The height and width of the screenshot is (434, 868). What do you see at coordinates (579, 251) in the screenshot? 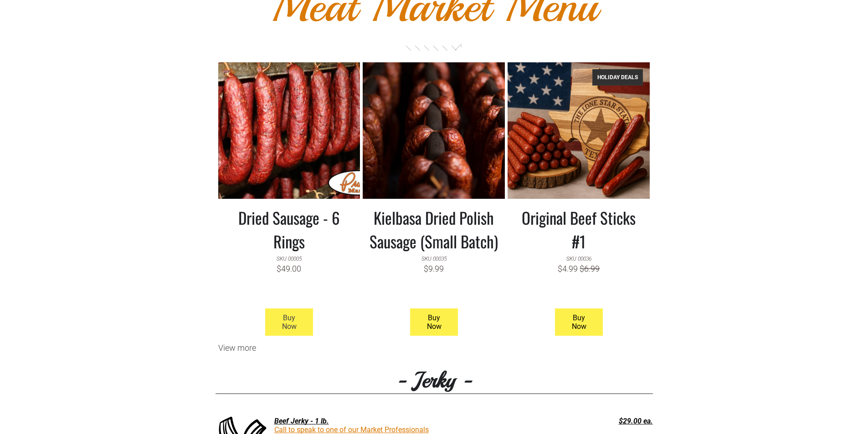
I see `a: Original Beef Sticks #1 SKU 00036 $4.99 $6.99` at bounding box center [579, 251].